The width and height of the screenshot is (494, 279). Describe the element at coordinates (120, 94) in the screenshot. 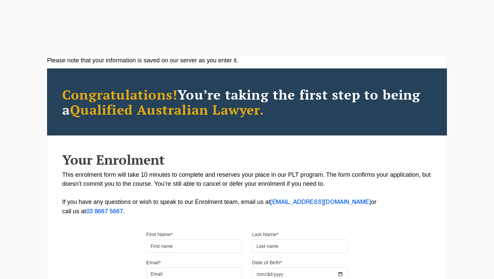

I see `span: Congratulations!` at that location.